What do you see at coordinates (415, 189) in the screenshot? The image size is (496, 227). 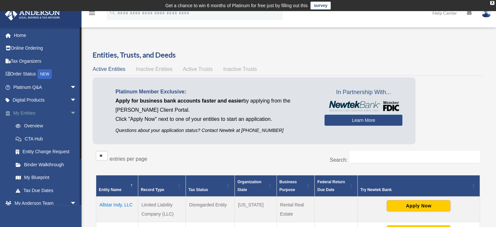 I see `span: Try Newtek Bank` at bounding box center [415, 189].